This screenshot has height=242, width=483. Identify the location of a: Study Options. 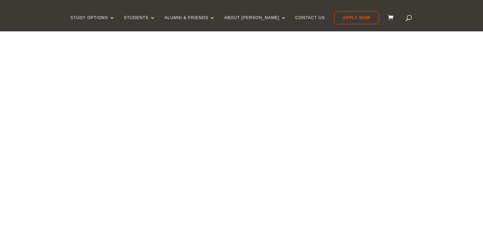
(92, 23).